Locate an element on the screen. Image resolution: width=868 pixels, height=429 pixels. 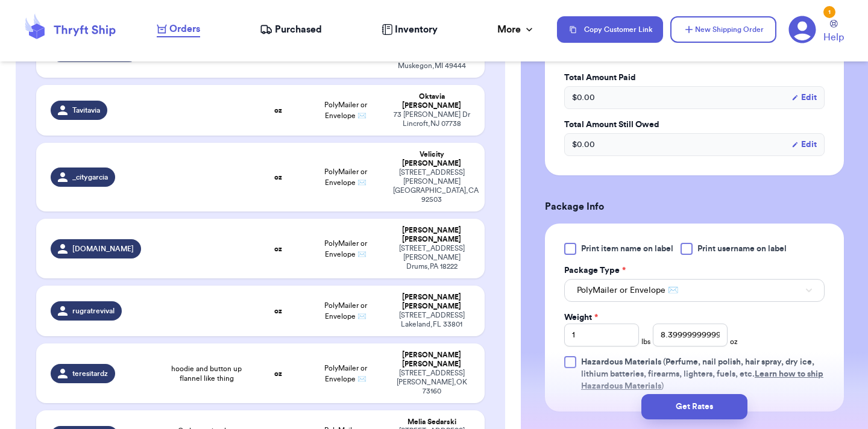
a: Orders is located at coordinates (178, 29).